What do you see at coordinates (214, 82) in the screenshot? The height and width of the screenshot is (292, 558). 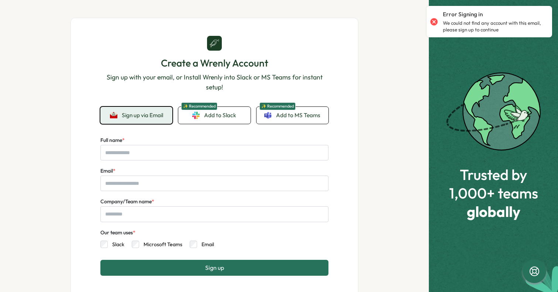 I see `p: Sign up with your email, or Install Wrenly into Slack or MS Teams for instant setup!` at bounding box center [214, 82].